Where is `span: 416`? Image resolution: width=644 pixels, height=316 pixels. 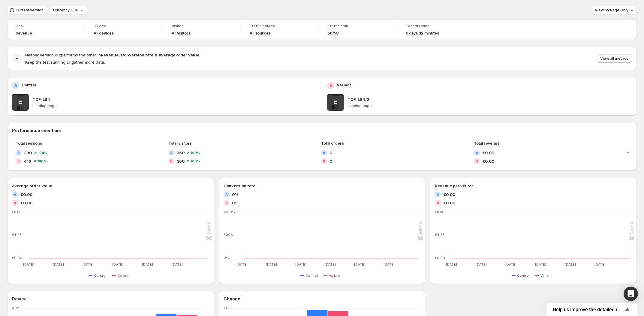 span: 416 is located at coordinates (27, 161).